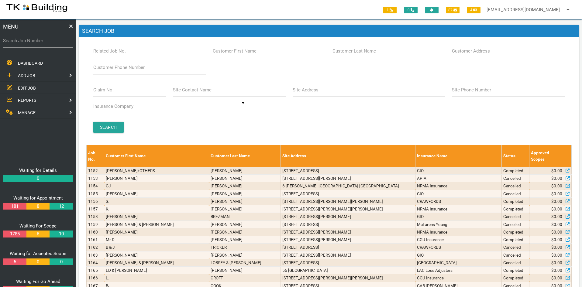 This screenshot has height=287, width=582. What do you see at coordinates (61, 206) in the screenshot?
I see `a: 12` at bounding box center [61, 206].